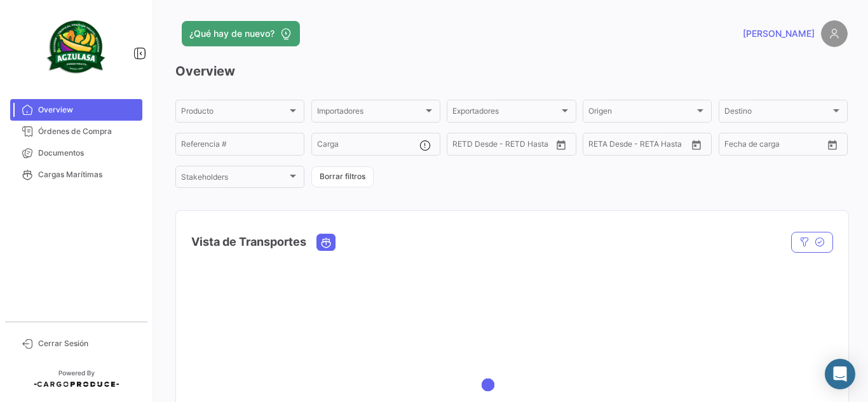 The image size is (868, 402). Describe the element at coordinates (88, 110) in the screenshot. I see `span: Overview` at that location.